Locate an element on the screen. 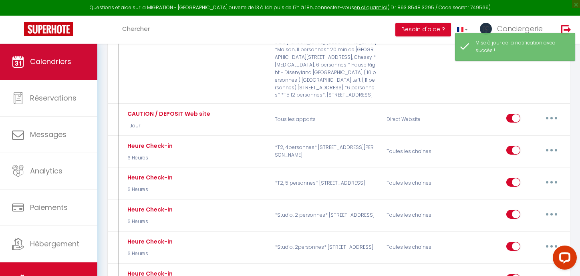 This screenshot has width=580, height=276. a: Chercher is located at coordinates (136, 30).